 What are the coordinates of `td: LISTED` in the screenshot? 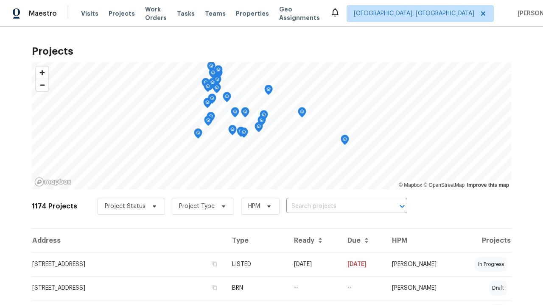 It's located at (256, 265).